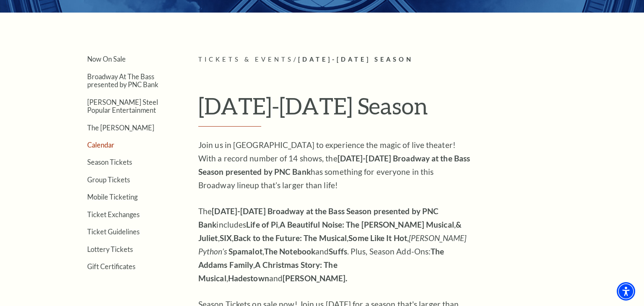 Image resolution: width=644 pixels, height=306 pixels. I want to click on strong: Life of Pi, so click(262, 224).